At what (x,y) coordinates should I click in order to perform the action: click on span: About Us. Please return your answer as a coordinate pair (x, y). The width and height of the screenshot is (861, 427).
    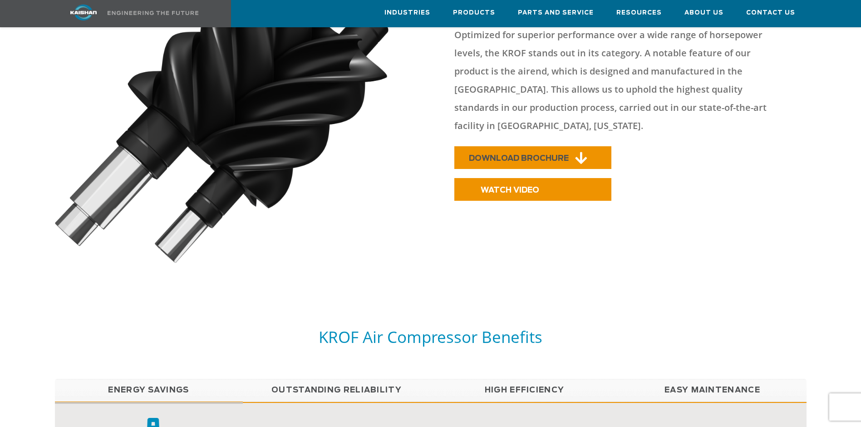
    Looking at the image, I should click on (704, 13).